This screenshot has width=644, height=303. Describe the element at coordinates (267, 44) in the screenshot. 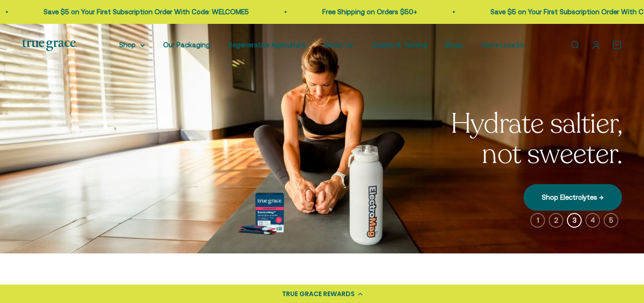

I see `a: Regenerative Agriculture` at that location.